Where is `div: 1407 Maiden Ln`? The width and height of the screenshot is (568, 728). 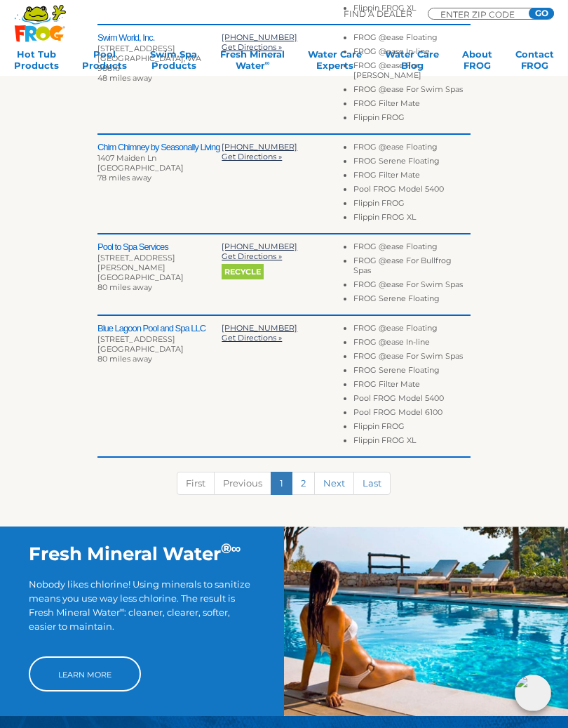
div: 1407 Maiden Ln is located at coordinates (159, 158).